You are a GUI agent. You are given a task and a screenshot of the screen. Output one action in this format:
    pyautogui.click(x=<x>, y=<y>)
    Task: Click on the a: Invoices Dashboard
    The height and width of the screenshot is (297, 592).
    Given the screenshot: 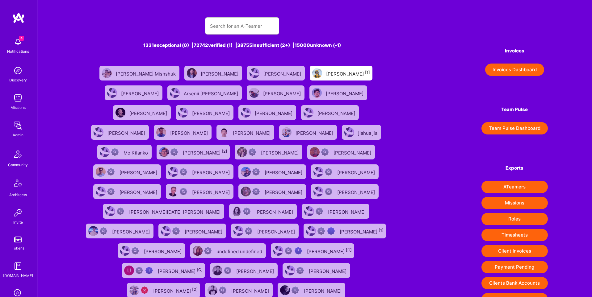 What is the action you would take?
    pyautogui.click(x=514, y=70)
    